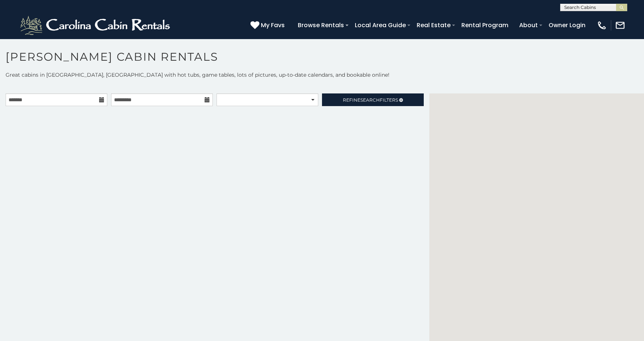  I want to click on a: Real Estate, so click(434, 25).